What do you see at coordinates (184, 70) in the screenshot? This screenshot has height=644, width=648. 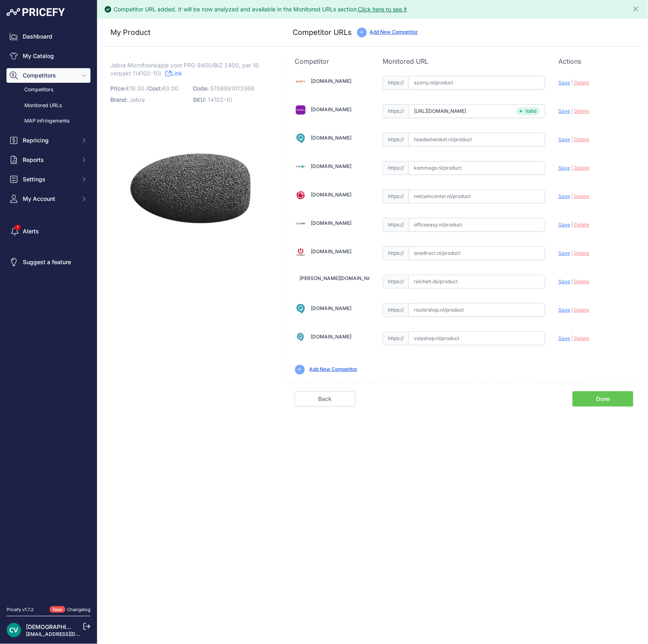 I see `span: Jabra Microfoonkapje voor PRO 9400/BIZ 2400, per 10 verpakt (14102-10)` at bounding box center [184, 70].